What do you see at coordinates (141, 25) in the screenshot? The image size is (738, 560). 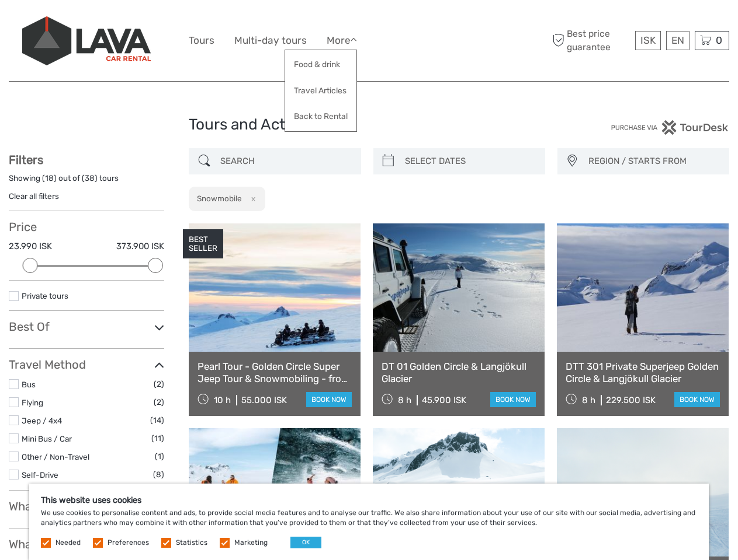 I see `button: Open LiveChat chat widget` at bounding box center [141, 25].